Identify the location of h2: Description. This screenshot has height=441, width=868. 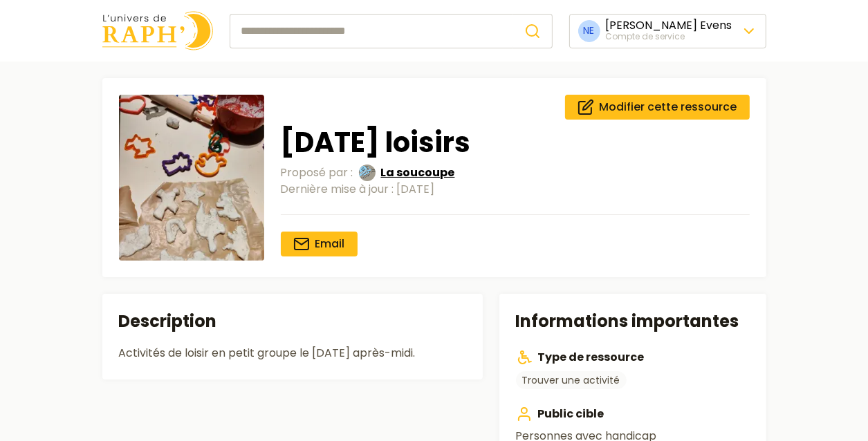
(293, 321).